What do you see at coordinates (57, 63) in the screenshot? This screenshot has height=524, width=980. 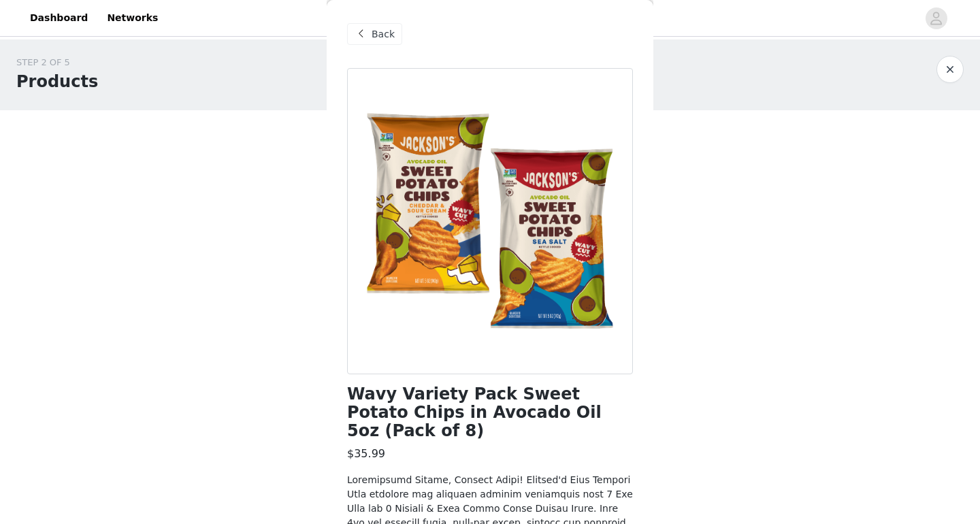 I see `div: STEP 2 OF 5` at bounding box center [57, 63].